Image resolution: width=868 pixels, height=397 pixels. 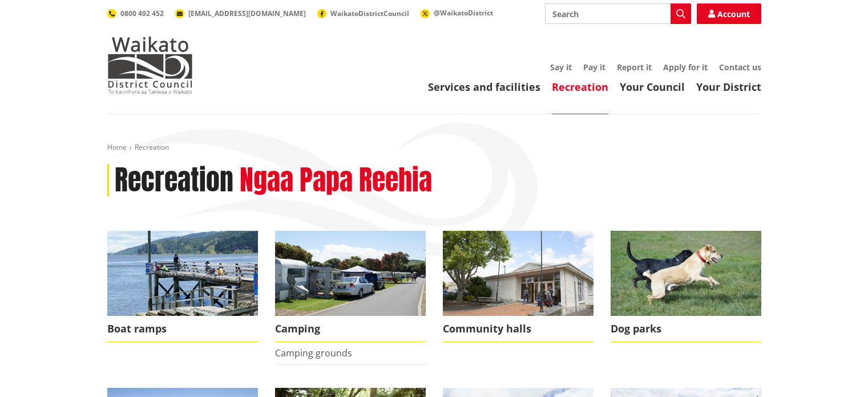 I want to click on nav: breadcrumb, so click(x=435, y=147).